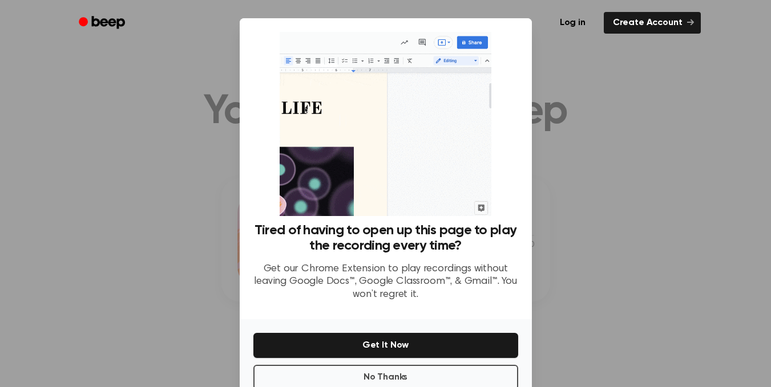  I want to click on a: Create Account, so click(652, 23).